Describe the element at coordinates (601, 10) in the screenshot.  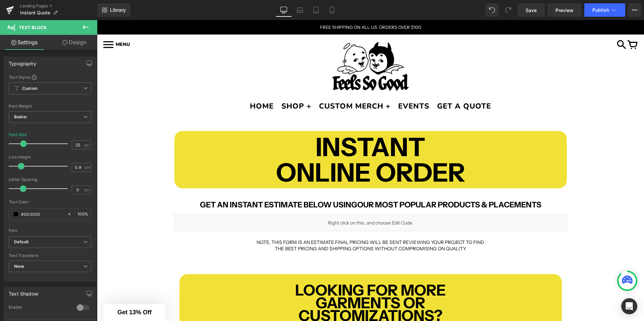
I see `span: Publish` at that location.